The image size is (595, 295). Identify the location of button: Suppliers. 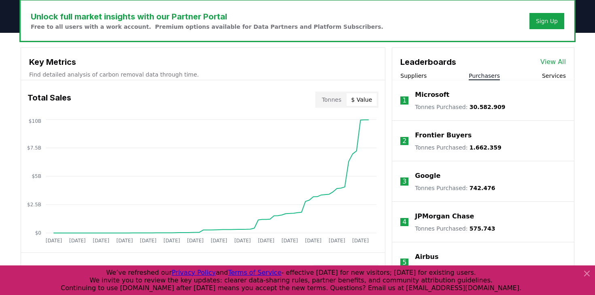
(414, 76).